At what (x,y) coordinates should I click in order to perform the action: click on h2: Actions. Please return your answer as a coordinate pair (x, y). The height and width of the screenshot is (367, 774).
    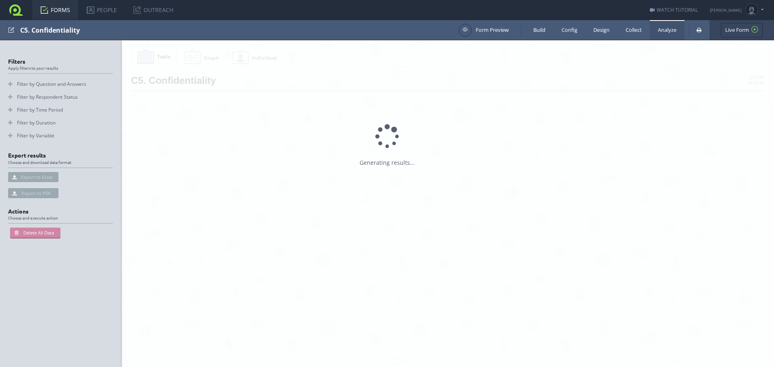
    Looking at the image, I should click on (64, 216).